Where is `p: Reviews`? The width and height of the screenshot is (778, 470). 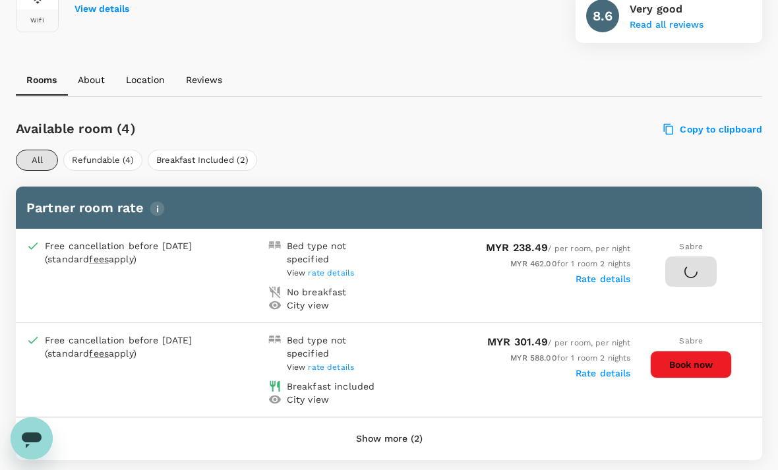 p: Reviews is located at coordinates (204, 80).